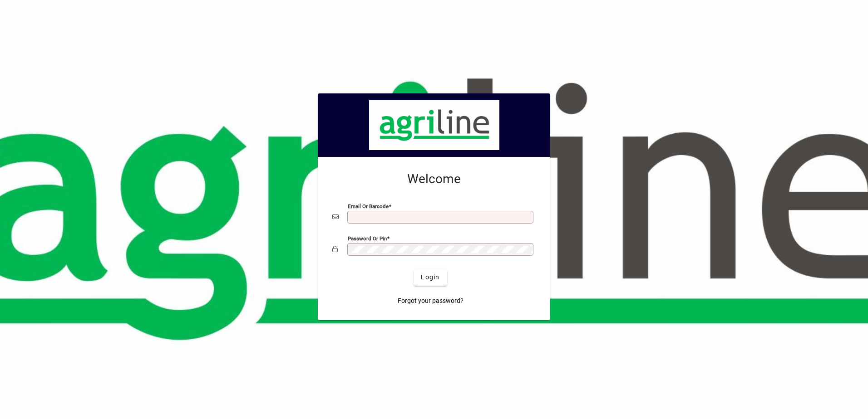  Describe the element at coordinates (430, 301) in the screenshot. I see `a: Forgot your password?` at that location.